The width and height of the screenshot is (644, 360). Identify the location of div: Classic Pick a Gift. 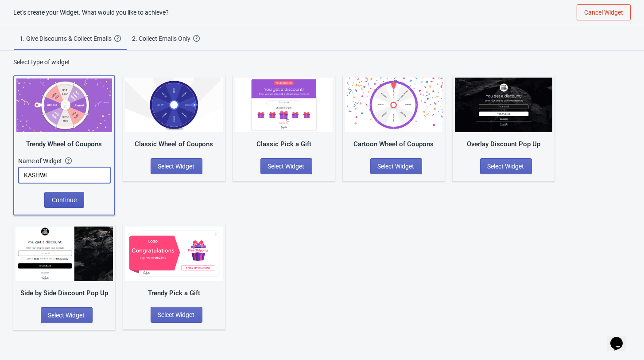
(284, 144).